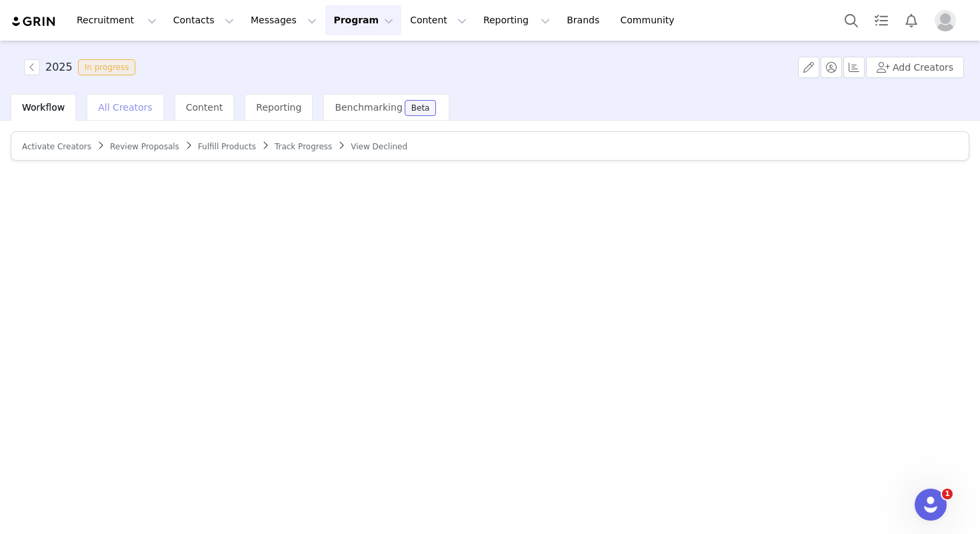 This screenshot has height=534, width=980. I want to click on span: Activate Creators, so click(57, 147).